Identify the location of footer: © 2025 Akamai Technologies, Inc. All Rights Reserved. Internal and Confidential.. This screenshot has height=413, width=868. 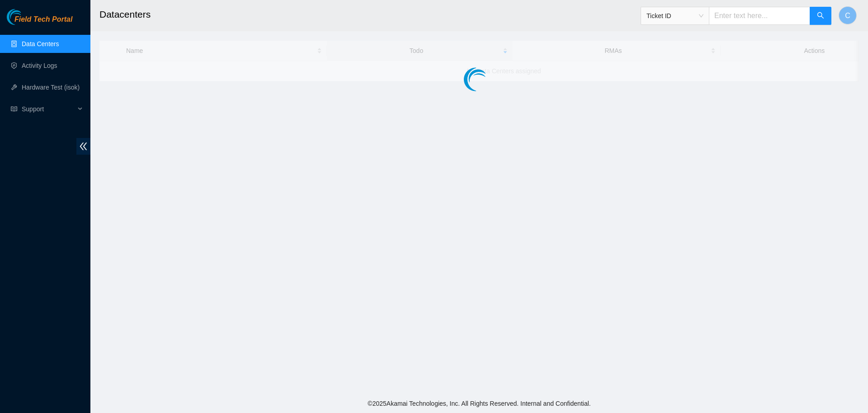
(479, 403).